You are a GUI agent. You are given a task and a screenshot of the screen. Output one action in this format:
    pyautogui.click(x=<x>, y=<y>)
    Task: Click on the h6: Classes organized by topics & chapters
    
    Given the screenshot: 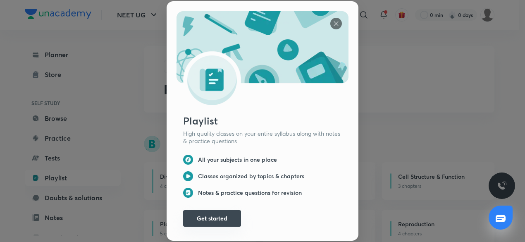 What is the action you would take?
    pyautogui.click(x=251, y=176)
    